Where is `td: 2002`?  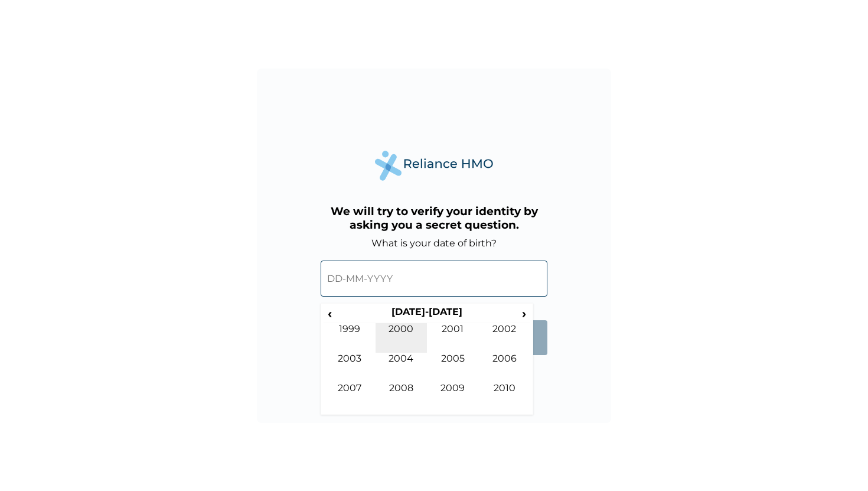 td: 2002 is located at coordinates (505, 338).